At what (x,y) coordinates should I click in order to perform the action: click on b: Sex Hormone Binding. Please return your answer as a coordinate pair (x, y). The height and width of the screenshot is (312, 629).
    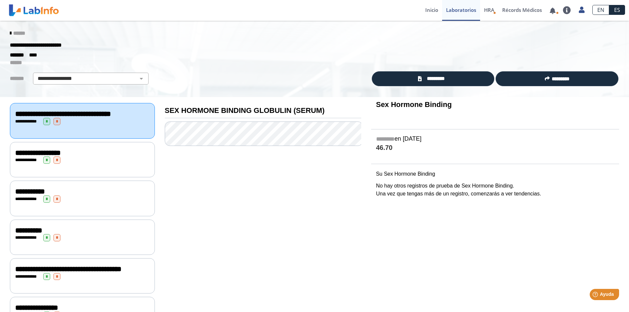
    Looking at the image, I should click on (414, 104).